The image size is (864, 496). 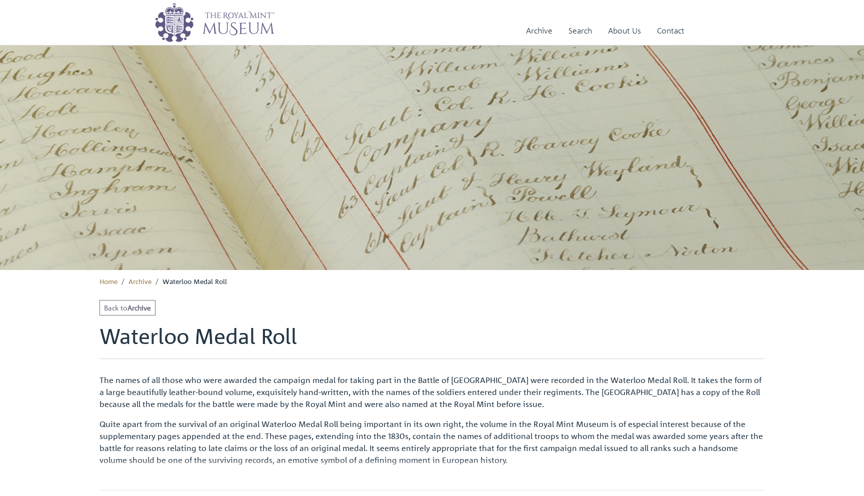 I want to click on a: Search, so click(x=580, y=31).